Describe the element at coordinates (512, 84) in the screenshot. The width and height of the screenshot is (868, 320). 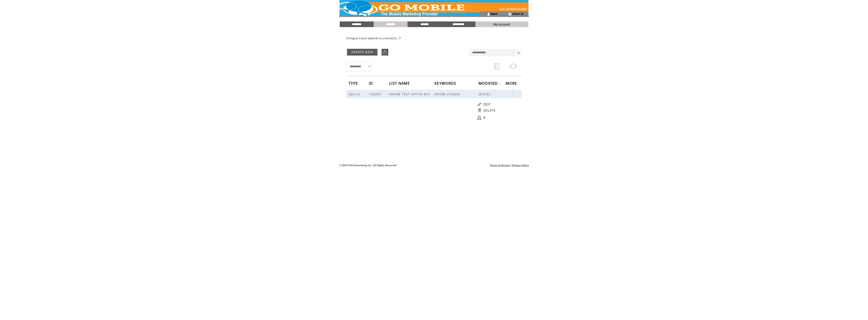
I see `span: MORE` at that location.